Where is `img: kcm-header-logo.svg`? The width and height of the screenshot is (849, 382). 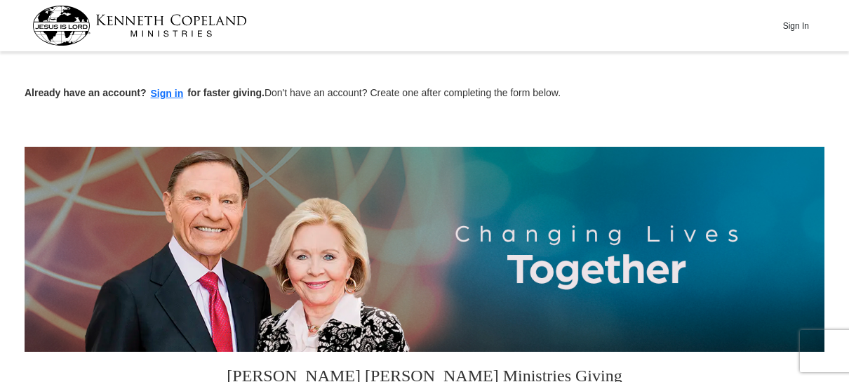
img: kcm-header-logo.svg is located at coordinates (140, 25).